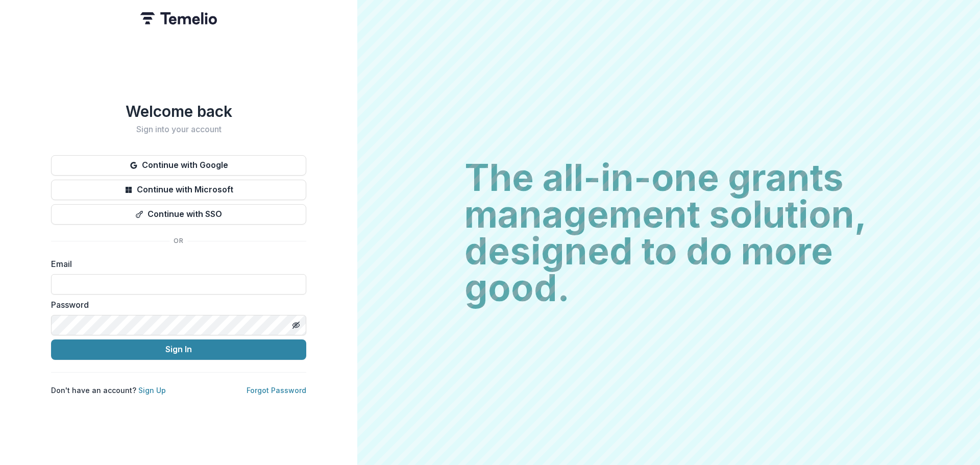 This screenshot has height=465, width=980. What do you see at coordinates (178, 190) in the screenshot?
I see `button: Continue with Microsoft` at bounding box center [178, 190].